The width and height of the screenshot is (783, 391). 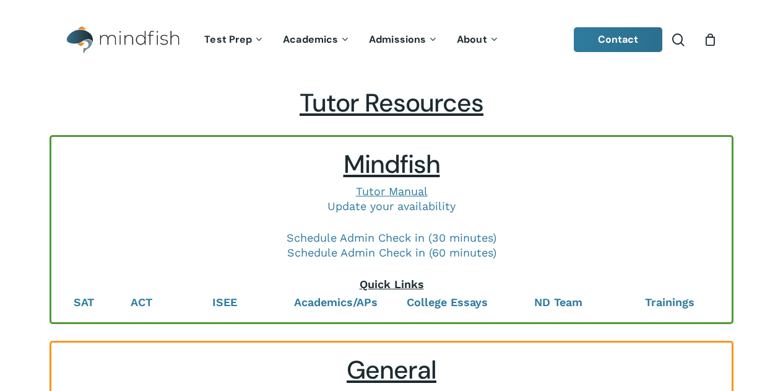 What do you see at coordinates (84, 302) in the screenshot?
I see `a: SAT` at bounding box center [84, 302].